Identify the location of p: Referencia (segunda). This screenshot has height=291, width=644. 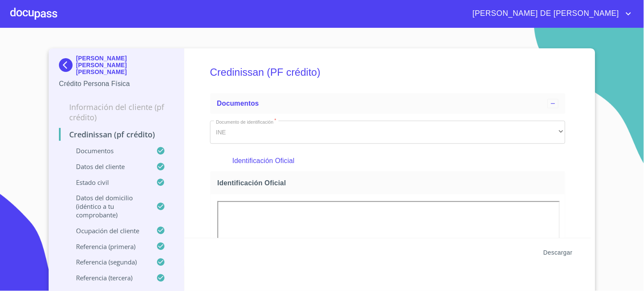
(108, 262).